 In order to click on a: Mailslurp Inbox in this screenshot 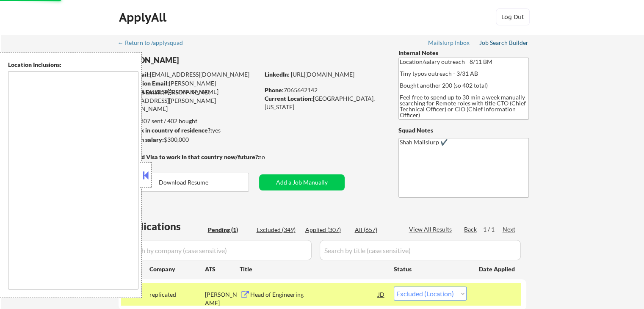, I will do `click(450, 44)`.